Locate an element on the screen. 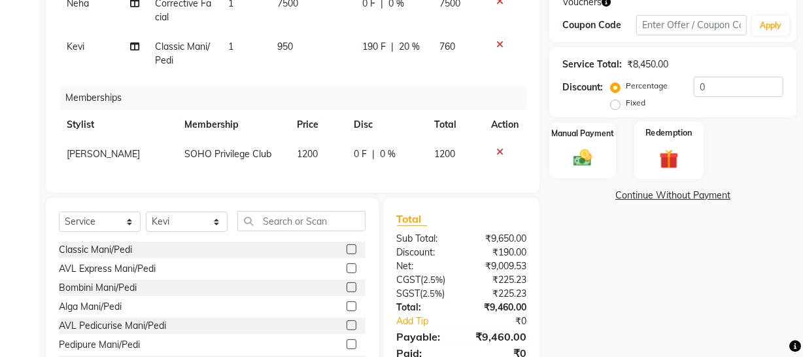 Image resolution: width=803 pixels, height=357 pixels. a: Continue Without Payment is located at coordinates (673, 195).